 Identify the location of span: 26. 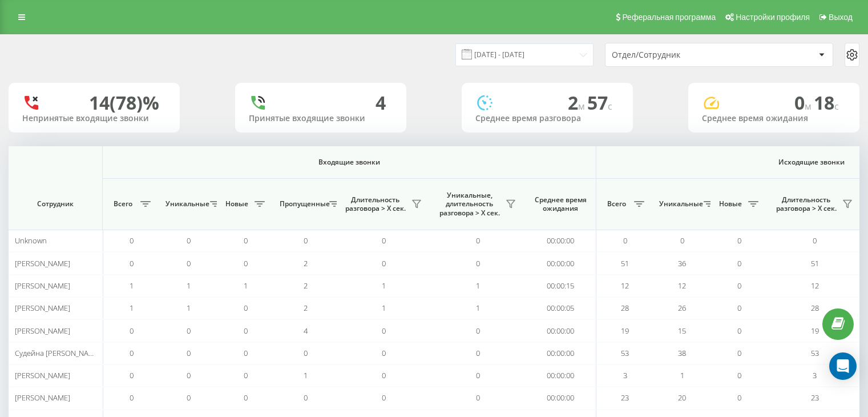
(682, 308).